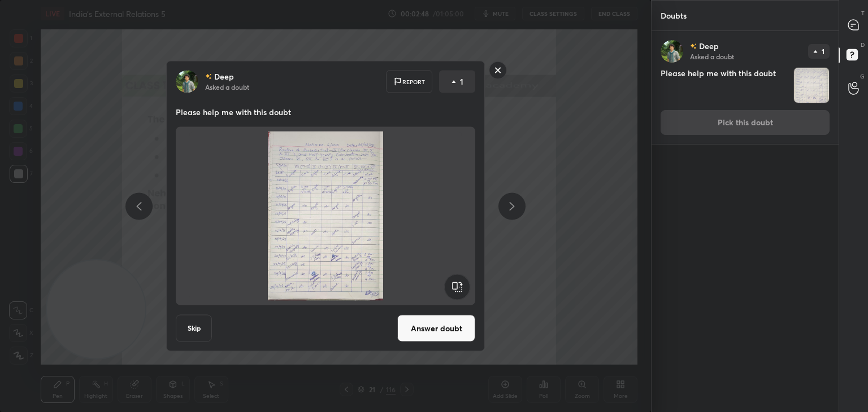 The width and height of the screenshot is (868, 412). I want to click on button: Skip, so click(194, 329).